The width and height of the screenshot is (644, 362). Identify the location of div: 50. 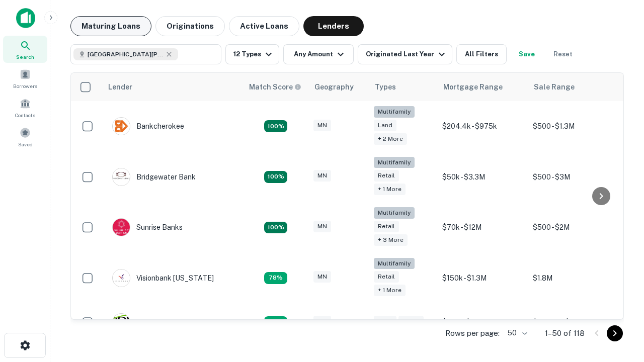
(516, 333).